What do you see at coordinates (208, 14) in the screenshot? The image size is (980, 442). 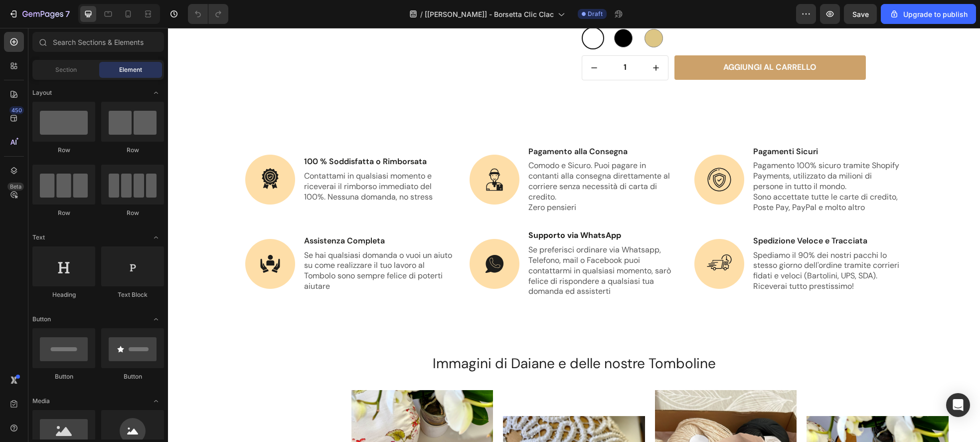 I see `div: Undo/Redo` at bounding box center [208, 14].